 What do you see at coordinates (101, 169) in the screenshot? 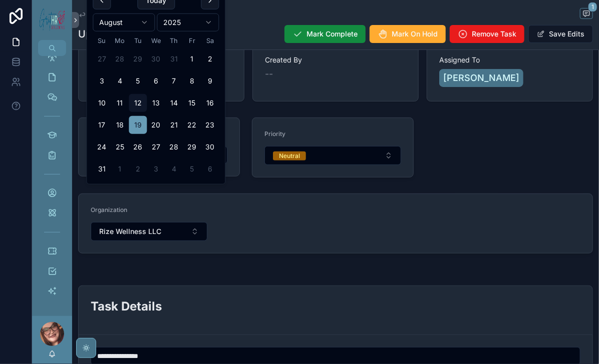
I see `button: Sunday, August 31st, 2025` at bounding box center [101, 169].